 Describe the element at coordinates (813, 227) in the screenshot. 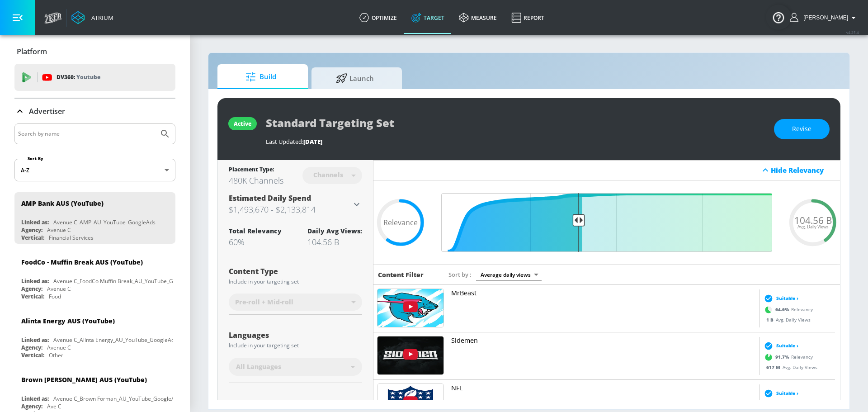

I see `span: Avg. Daily Views` at that location.